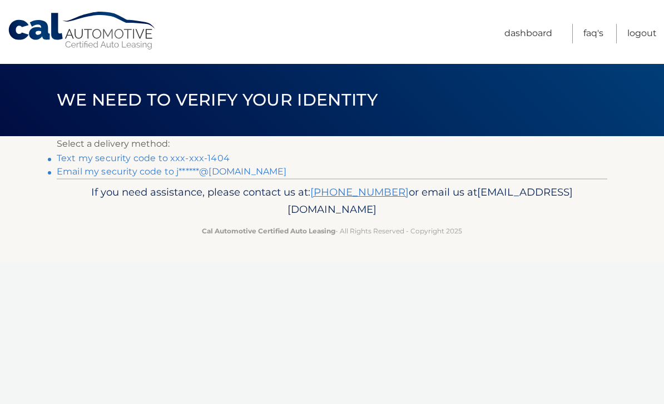 This screenshot has height=404, width=664. What do you see at coordinates (332, 231) in the screenshot?
I see `p: - All Rights Reserved - Copyright 2025` at bounding box center [332, 231].